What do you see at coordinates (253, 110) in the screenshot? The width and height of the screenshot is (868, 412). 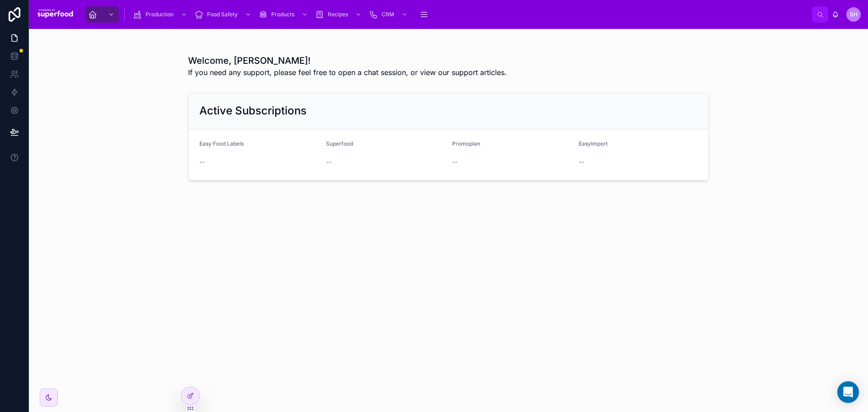 I see `h2: Active Subscriptions` at bounding box center [253, 110].